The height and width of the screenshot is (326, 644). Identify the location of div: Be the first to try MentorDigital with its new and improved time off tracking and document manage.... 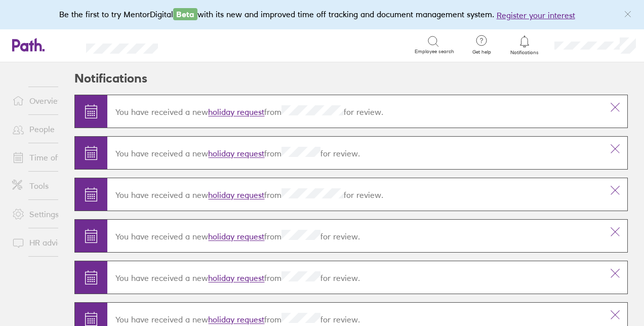
(322, 15).